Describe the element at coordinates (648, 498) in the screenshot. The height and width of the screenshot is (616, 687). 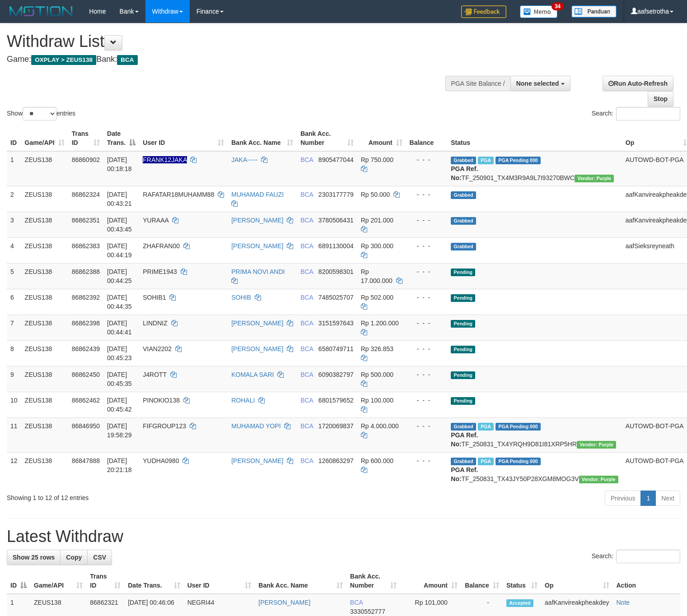
I see `a: 1` at that location.